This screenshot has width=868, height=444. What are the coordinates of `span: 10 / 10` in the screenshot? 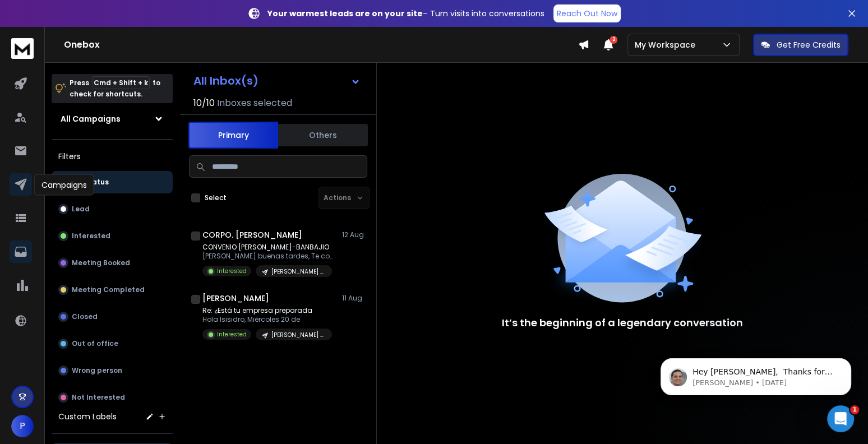 It's located at (204, 103).